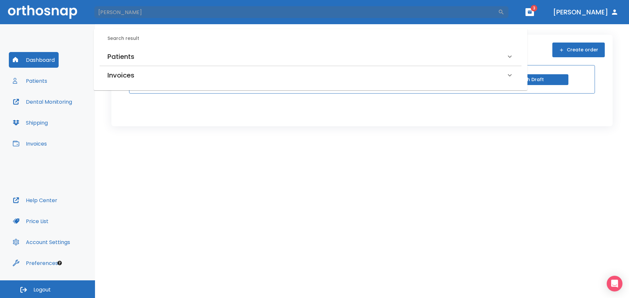 The image size is (629, 298). Describe the element at coordinates (530, 80) in the screenshot. I see `button: Finish Draft` at that location.